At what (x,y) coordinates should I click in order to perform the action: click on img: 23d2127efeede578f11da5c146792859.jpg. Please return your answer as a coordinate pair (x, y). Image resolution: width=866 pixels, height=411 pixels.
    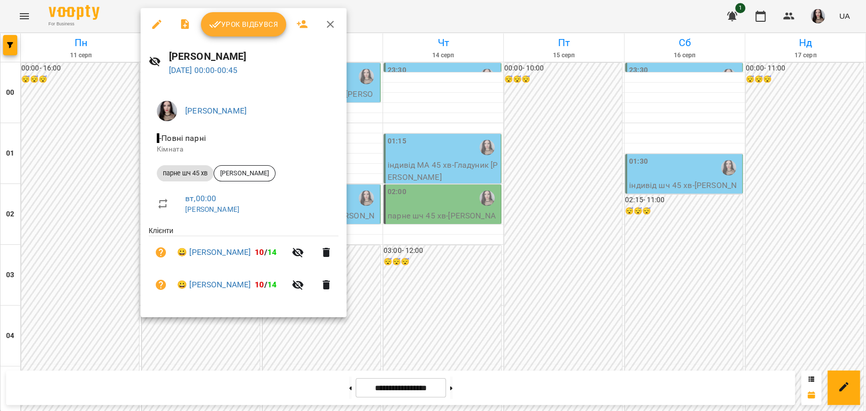
    Looking at the image, I should click on (167, 111).